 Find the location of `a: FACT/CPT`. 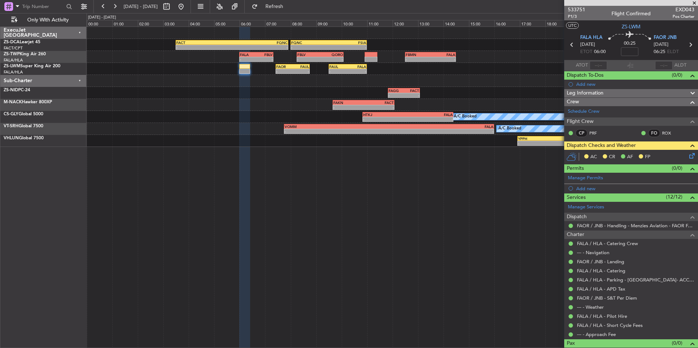

a: FACT/CPT is located at coordinates (13, 48).